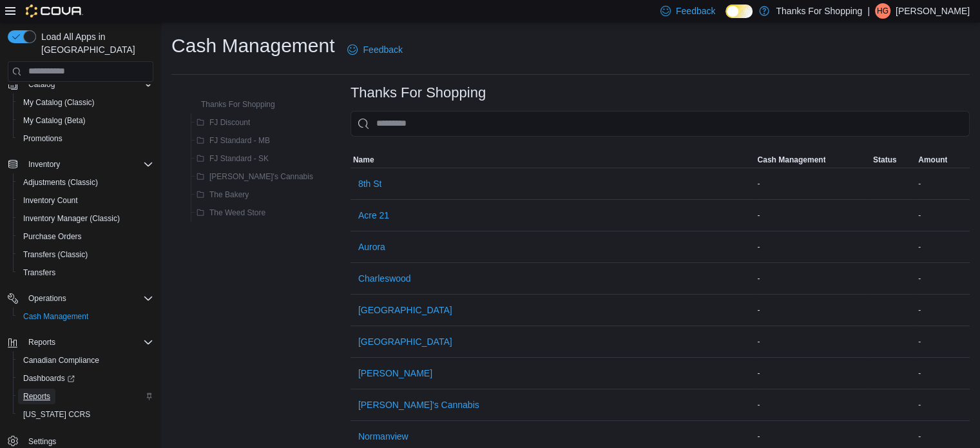 The height and width of the screenshot is (448, 980). I want to click on span: Settings, so click(42, 441).